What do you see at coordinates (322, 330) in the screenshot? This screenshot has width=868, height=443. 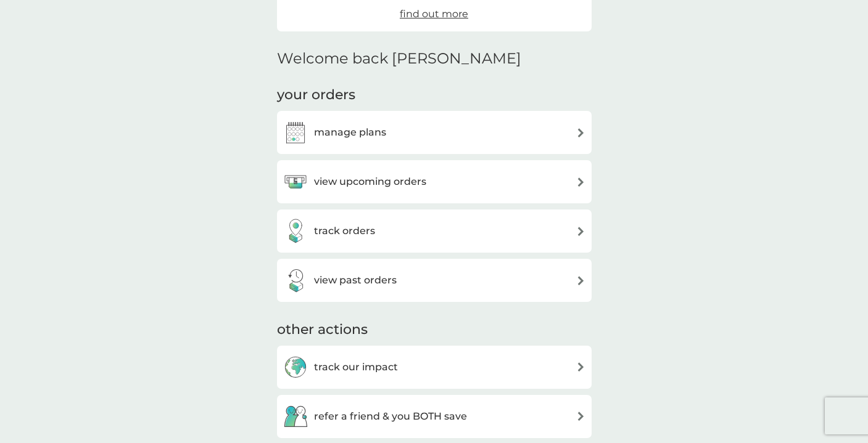 I see `h3: other actions` at bounding box center [322, 330].